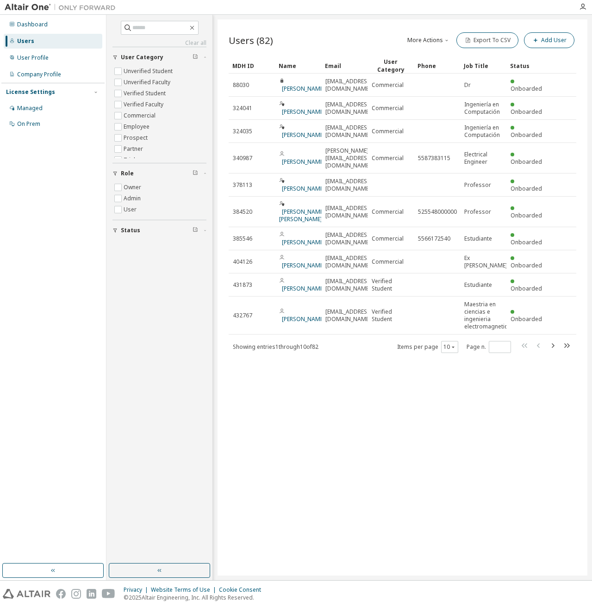 The width and height of the screenshot is (592, 607). Describe the element at coordinates (488, 347) in the screenshot. I see `span: Page n.` at that location.